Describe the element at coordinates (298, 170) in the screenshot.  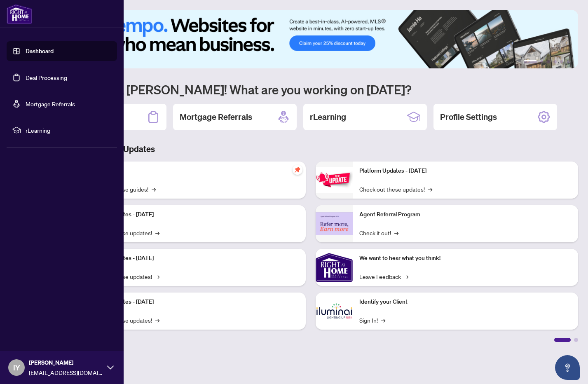
I see `span: pushpin` at that location.